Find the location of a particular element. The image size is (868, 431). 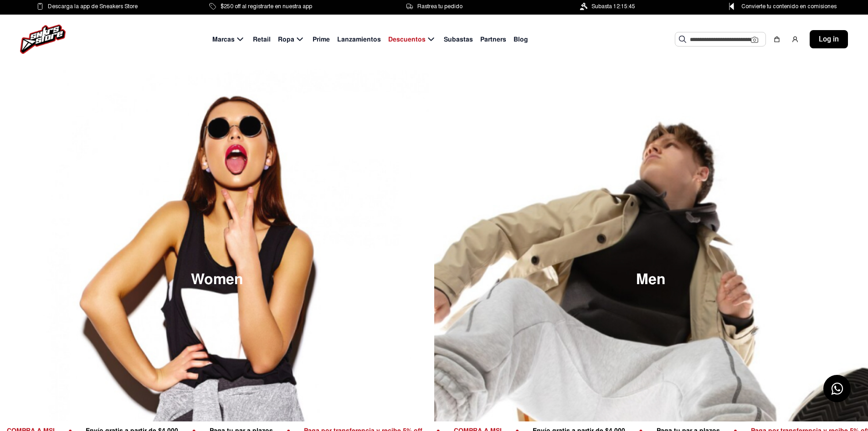

span: Subastas is located at coordinates (458, 39).